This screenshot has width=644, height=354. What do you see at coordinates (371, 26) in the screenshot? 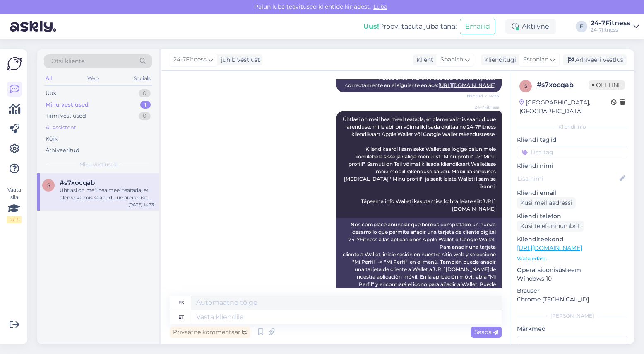
I see `b: Uus!` at bounding box center [371, 26].